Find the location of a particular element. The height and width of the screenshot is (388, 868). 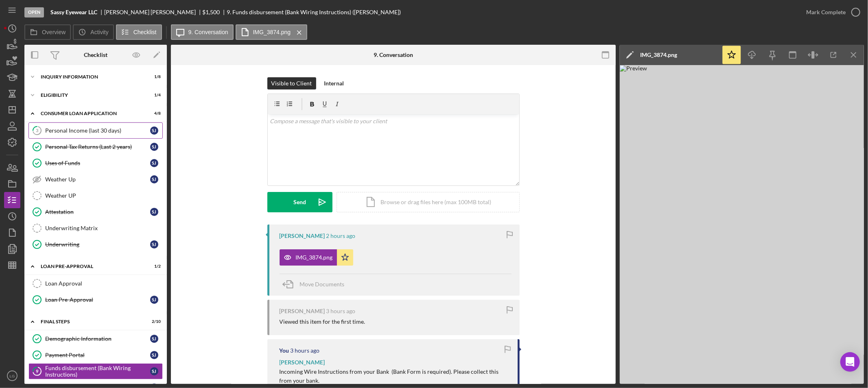

button: Send is located at coordinates (300, 202).